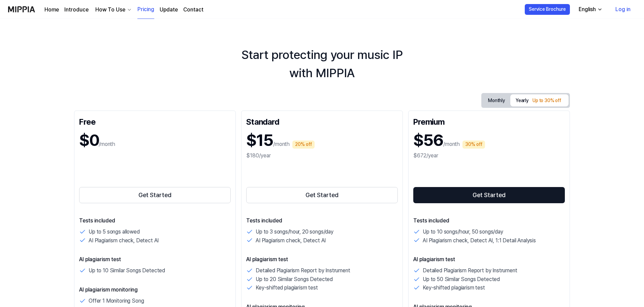  I want to click on a: Pricing, so click(146, 9).